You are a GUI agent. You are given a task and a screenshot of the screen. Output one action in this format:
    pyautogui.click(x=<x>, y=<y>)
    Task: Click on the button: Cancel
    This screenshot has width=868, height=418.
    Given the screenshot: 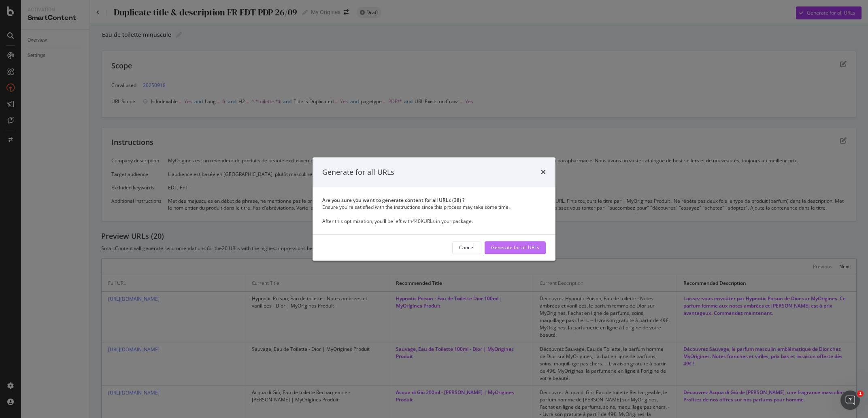 What is the action you would take?
    pyautogui.click(x=467, y=248)
    